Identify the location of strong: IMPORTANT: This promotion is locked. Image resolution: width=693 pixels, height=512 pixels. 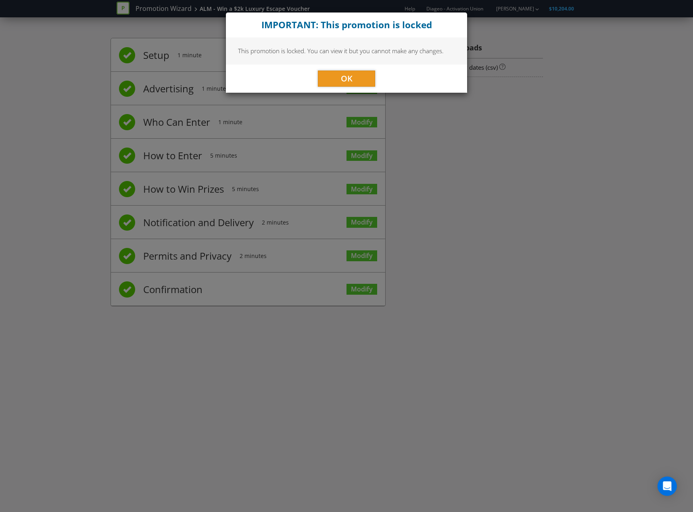
(347, 25).